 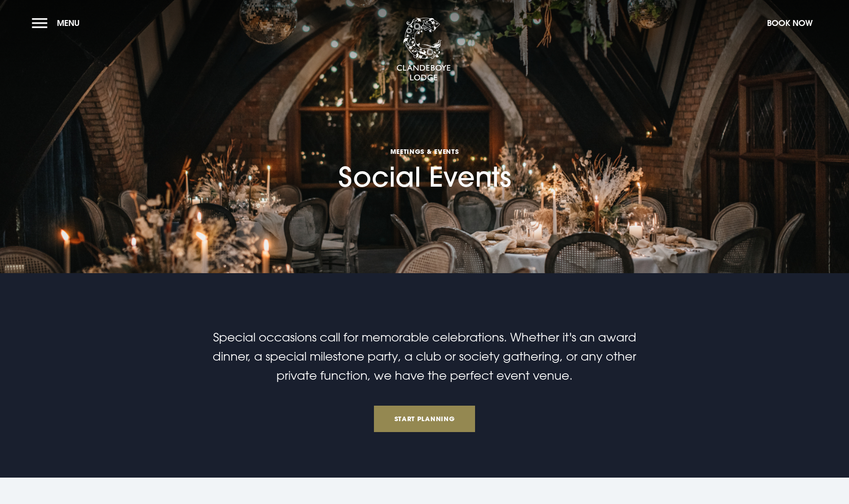 I want to click on a: Start Planning, so click(x=425, y=419).